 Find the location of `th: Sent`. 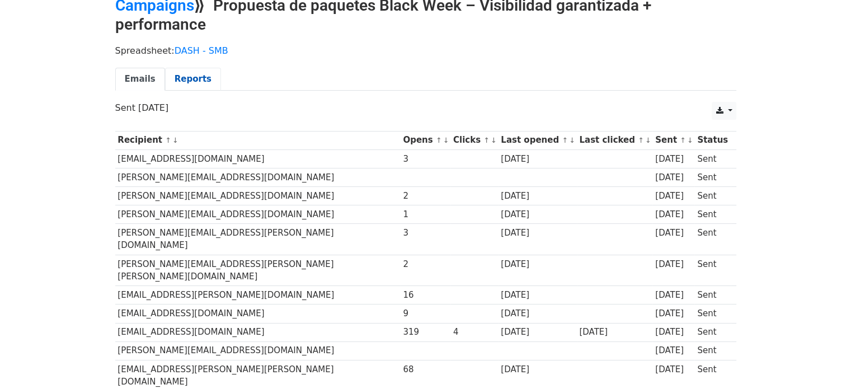

th: Sent is located at coordinates (673, 140).